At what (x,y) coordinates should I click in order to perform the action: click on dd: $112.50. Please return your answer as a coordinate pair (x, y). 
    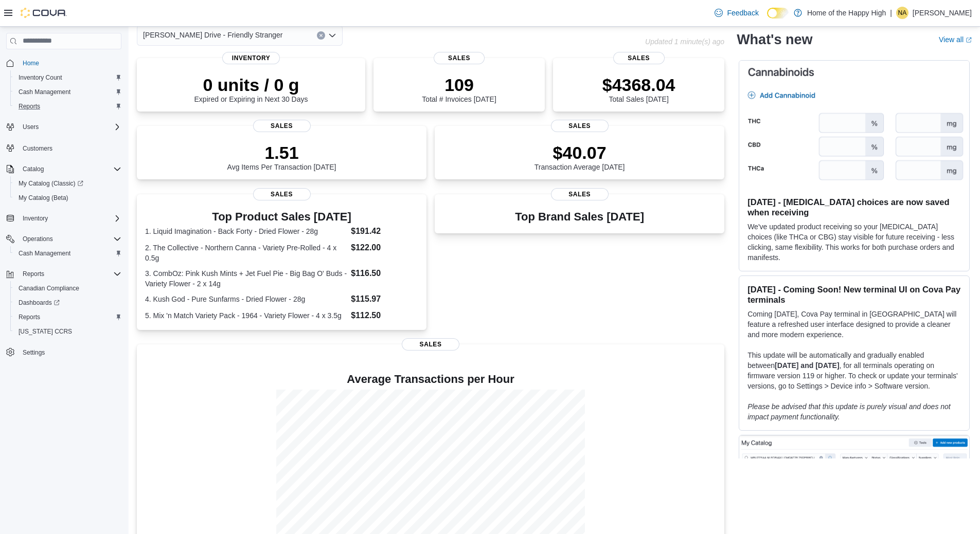
    Looking at the image, I should click on (384, 316).